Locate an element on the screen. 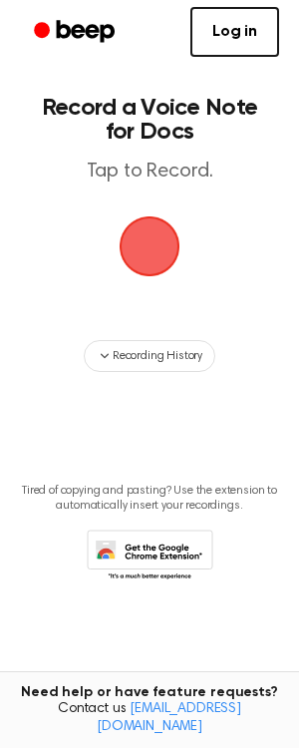  button: Recording History is located at coordinates (150, 356).